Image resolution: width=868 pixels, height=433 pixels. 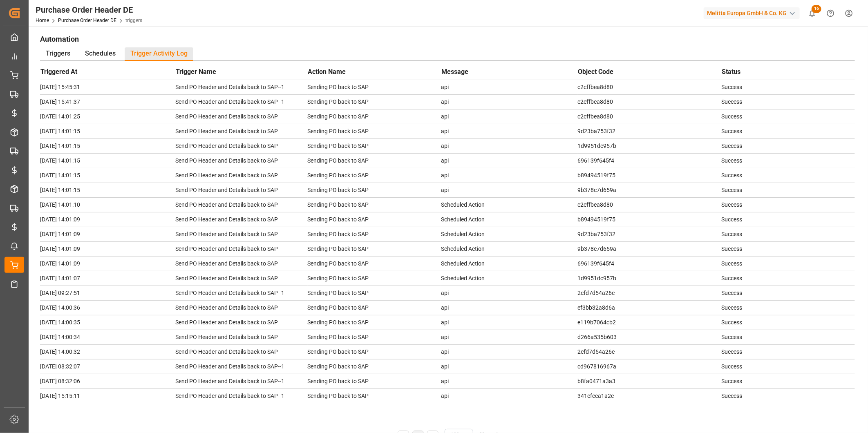 I want to click on button: Melitta Europa GmbH & Co. KG, so click(x=753, y=13).